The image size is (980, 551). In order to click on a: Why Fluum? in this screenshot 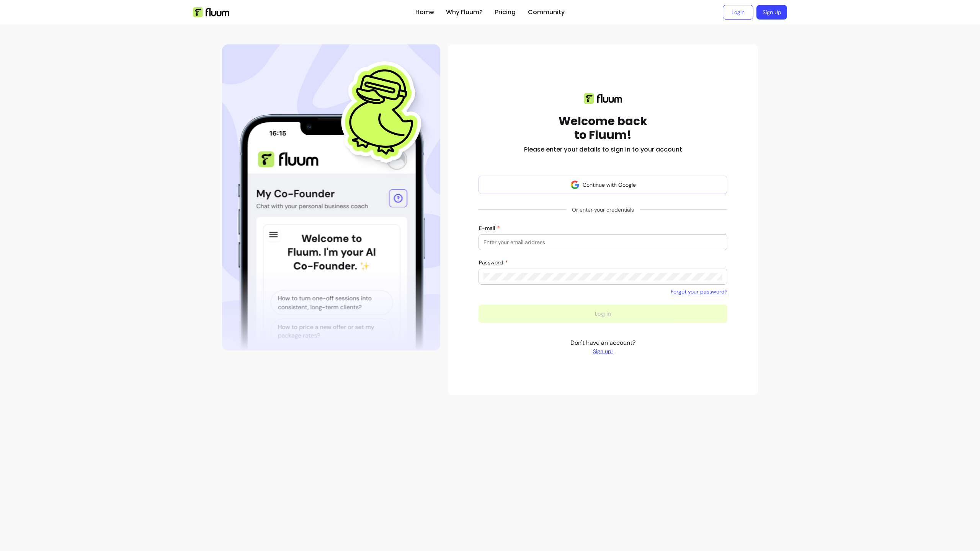, I will do `click(465, 13)`.